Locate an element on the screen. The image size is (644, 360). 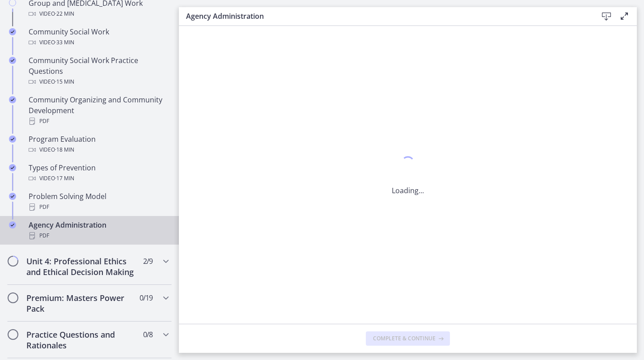
div: Program Evaluation is located at coordinates (98, 145).